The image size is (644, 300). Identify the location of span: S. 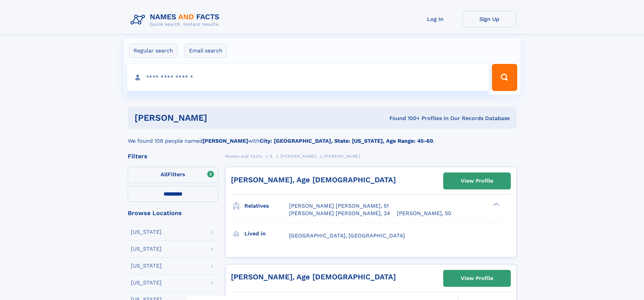
(271, 156).